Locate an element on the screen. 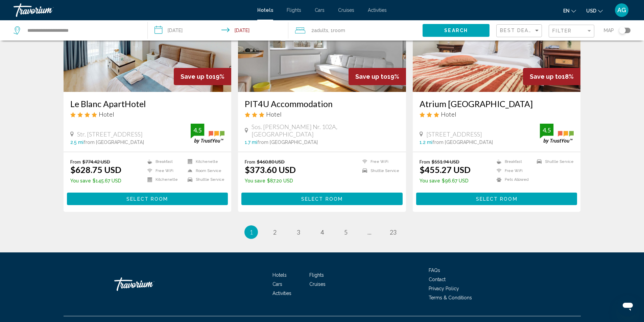 The image size is (644, 322). del: $551.94 USD is located at coordinates (445, 162).